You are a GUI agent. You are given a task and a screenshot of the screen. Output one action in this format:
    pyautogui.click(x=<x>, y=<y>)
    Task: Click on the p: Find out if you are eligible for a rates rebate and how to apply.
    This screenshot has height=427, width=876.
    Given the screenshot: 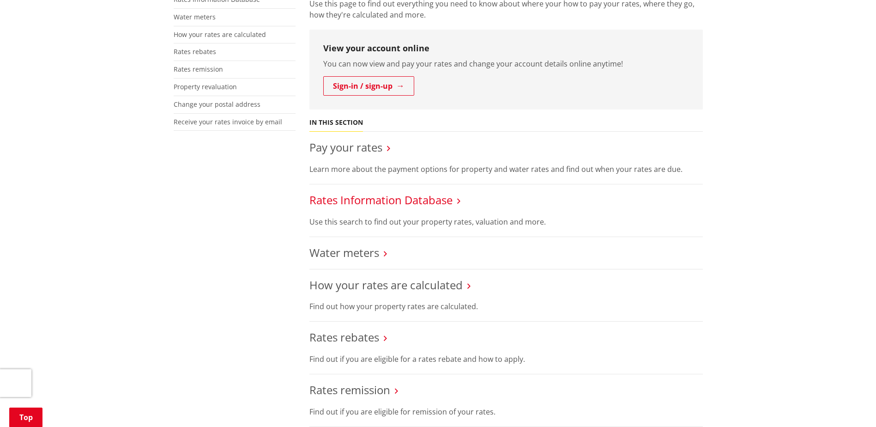 What is the action you would take?
    pyautogui.click(x=506, y=359)
    